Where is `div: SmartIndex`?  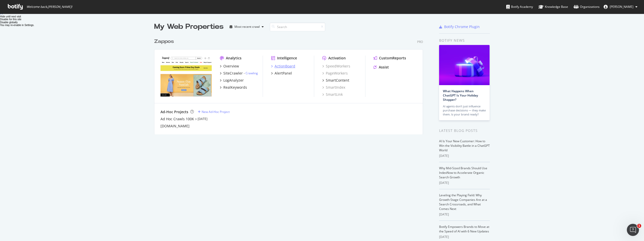 div: SmartIndex is located at coordinates (334, 88).